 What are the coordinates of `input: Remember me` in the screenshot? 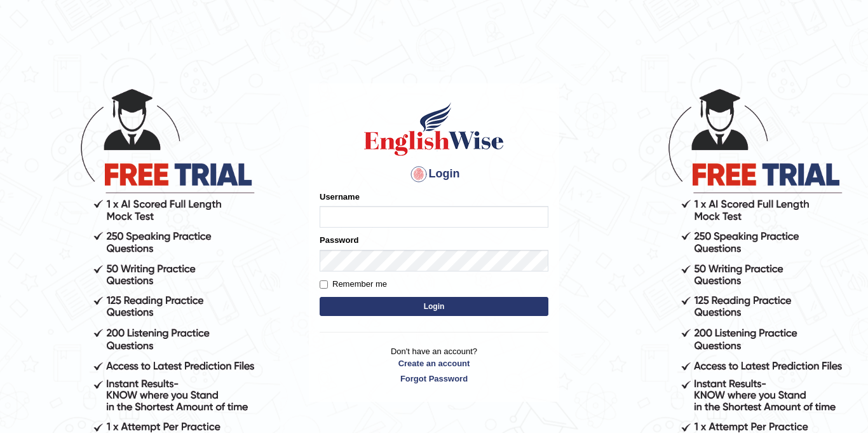 It's located at (323, 284).